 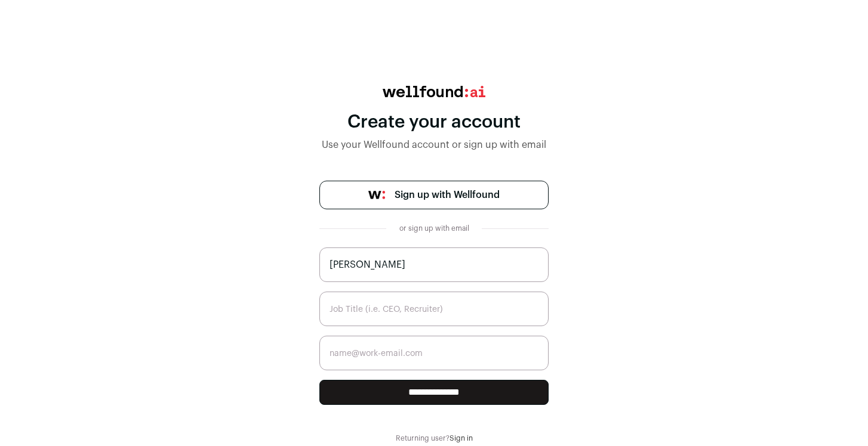 I want to click on div: or sign up with email, so click(x=434, y=229).